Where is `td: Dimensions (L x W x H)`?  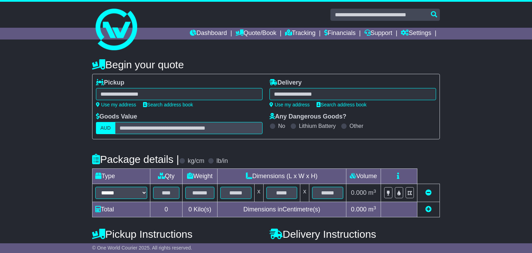
td: Dimensions (L x W x H) is located at coordinates (282, 176).